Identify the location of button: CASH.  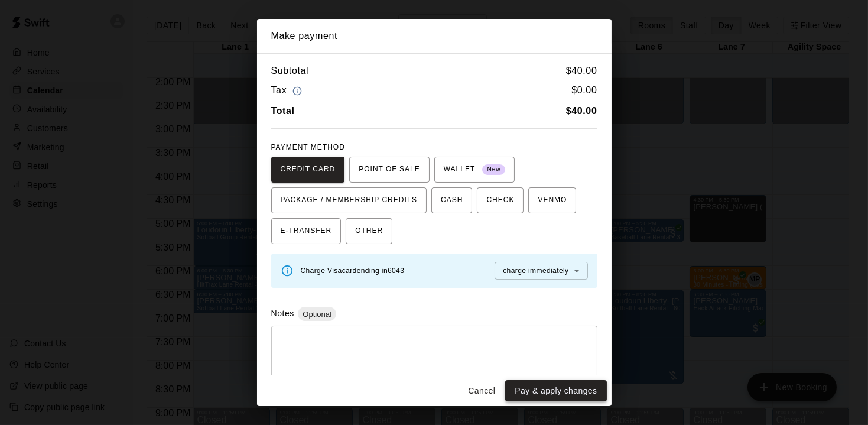
(451, 200).